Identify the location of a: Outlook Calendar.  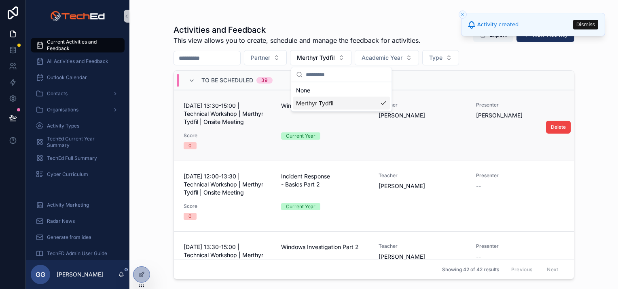
(78, 78).